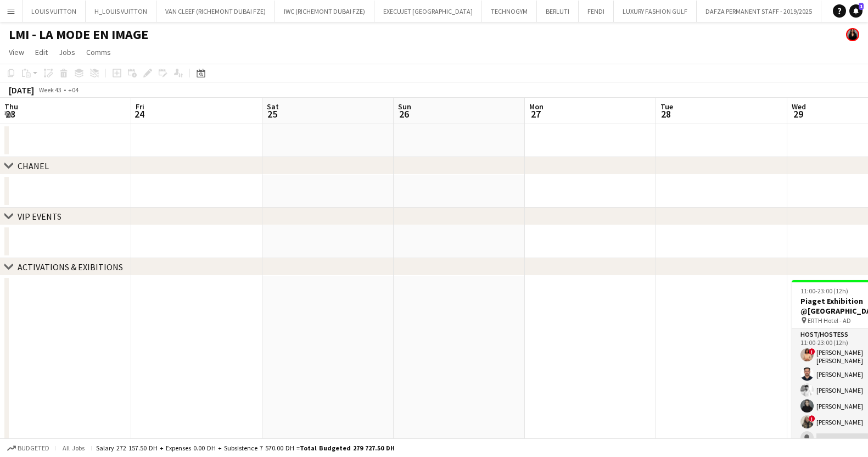 This screenshot has height=457, width=868. I want to click on span: Week 43, so click(50, 90).